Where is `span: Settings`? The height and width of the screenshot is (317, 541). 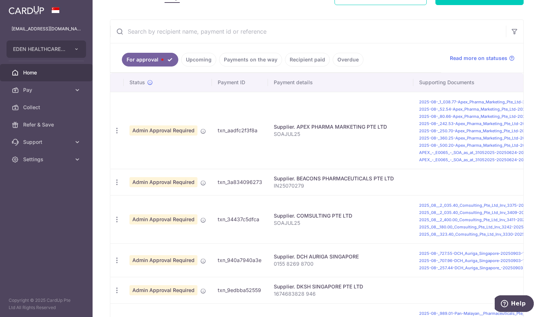
span: Settings is located at coordinates (47, 160).